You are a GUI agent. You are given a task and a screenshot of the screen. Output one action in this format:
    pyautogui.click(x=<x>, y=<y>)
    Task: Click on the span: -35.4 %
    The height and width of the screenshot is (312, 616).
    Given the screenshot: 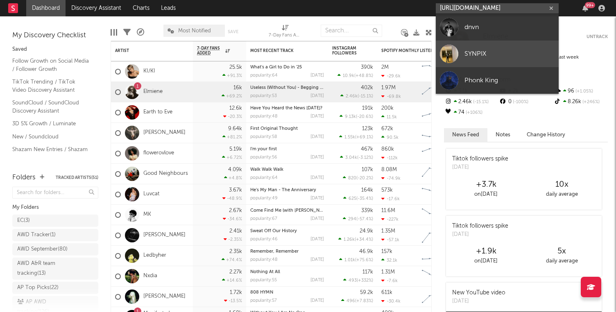 What is the action you would take?
    pyautogui.click(x=364, y=199)
    